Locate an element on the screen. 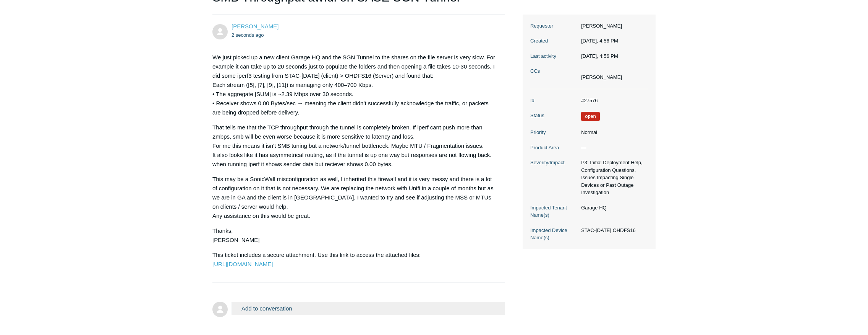 This screenshot has height=335, width=868. span: Matthew Martin is located at coordinates (255, 26).